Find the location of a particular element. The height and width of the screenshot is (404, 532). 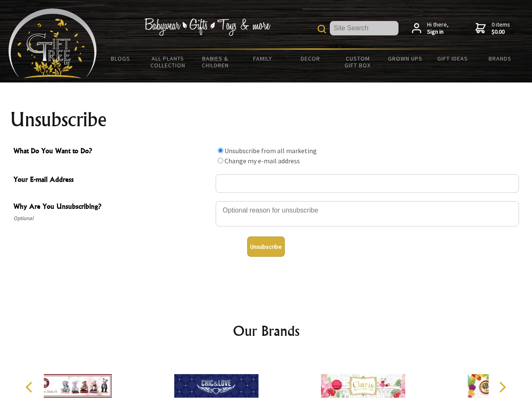

span: Your E-mail Address is located at coordinates (113, 180).